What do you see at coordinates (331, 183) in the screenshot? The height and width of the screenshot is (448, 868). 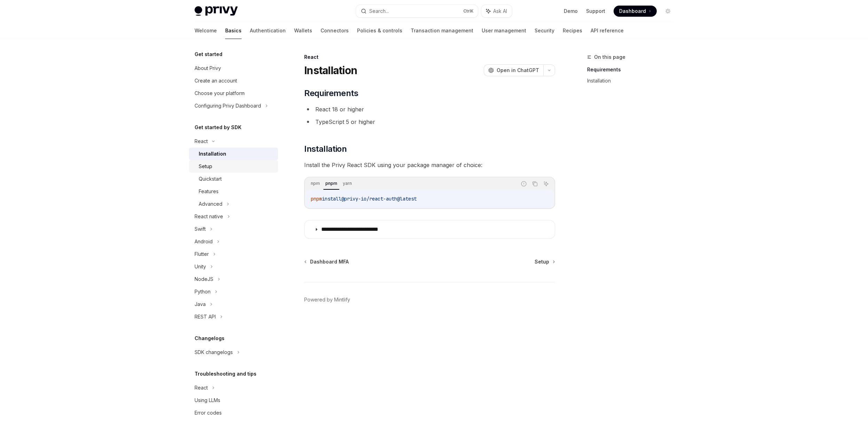 I see `div: pnpm` at bounding box center [331, 183].